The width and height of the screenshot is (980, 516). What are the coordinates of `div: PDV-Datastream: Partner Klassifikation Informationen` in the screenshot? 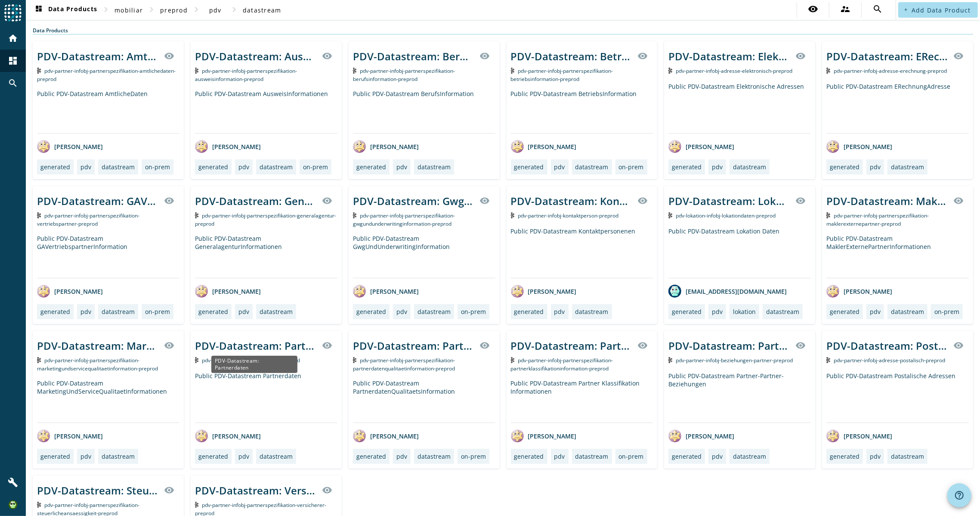 It's located at (572, 346).